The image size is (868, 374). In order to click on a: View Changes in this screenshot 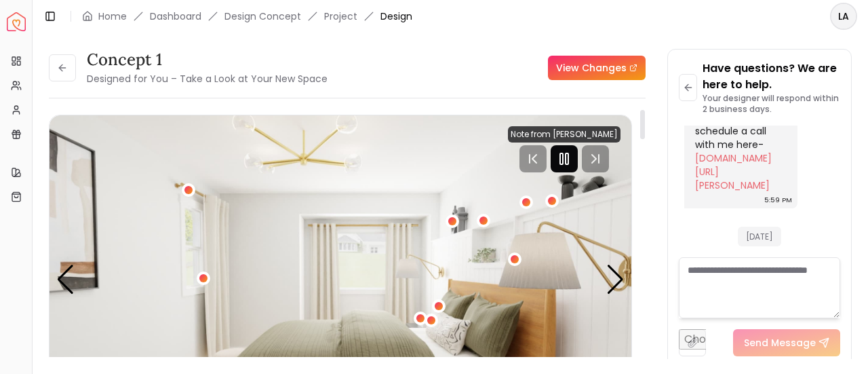, I will do `click(597, 68)`.